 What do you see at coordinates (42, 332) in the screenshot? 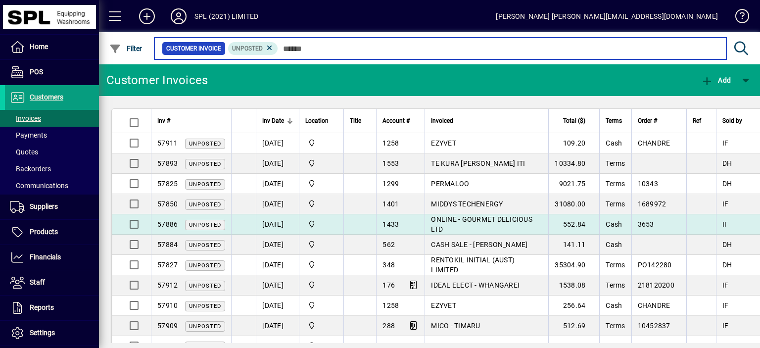
I see `span: Settings` at bounding box center [42, 332].